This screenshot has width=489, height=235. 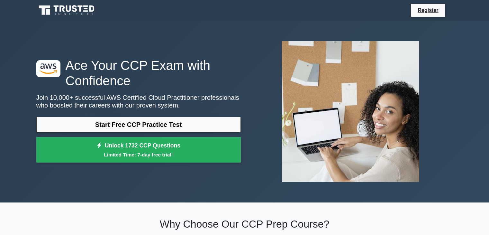 I want to click on a: Start Free CCP Practice Test, so click(x=139, y=124).